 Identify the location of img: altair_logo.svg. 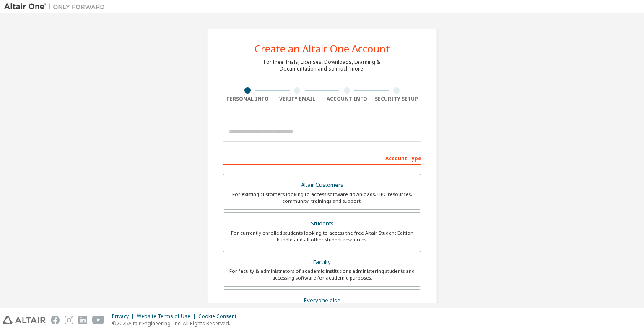
(24, 320).